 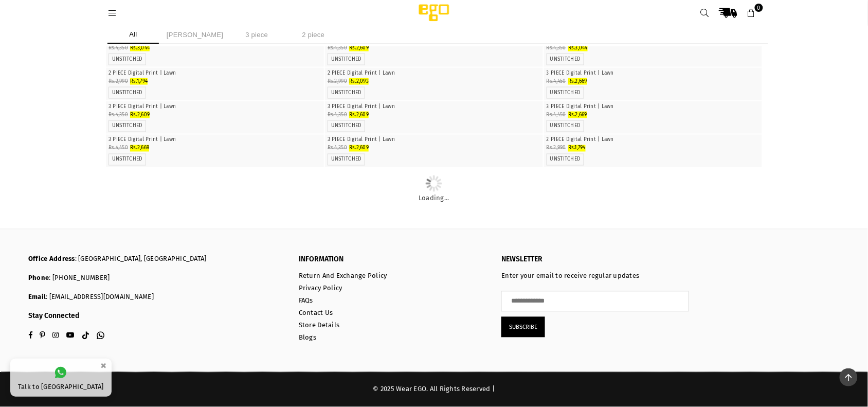 What do you see at coordinates (133, 35) in the screenshot?
I see `li: All` at bounding box center [133, 35].